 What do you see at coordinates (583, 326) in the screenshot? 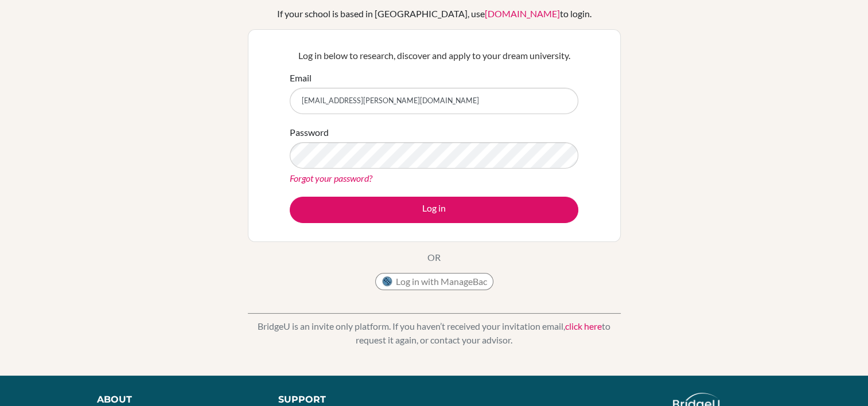
I see `a: click here` at bounding box center [583, 326].